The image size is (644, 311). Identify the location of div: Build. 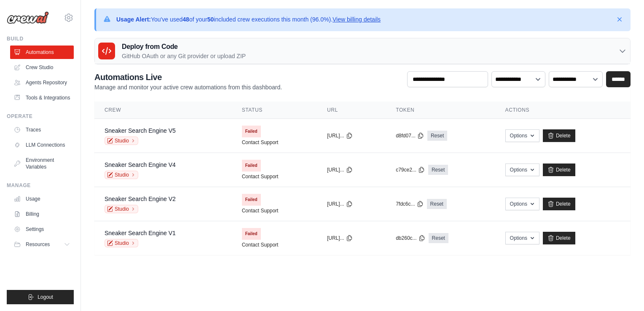
(40, 39).